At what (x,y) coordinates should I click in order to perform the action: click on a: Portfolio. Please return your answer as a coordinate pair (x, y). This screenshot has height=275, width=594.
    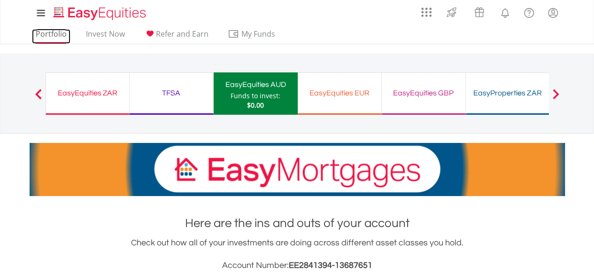
    Looking at the image, I should click on (51, 36).